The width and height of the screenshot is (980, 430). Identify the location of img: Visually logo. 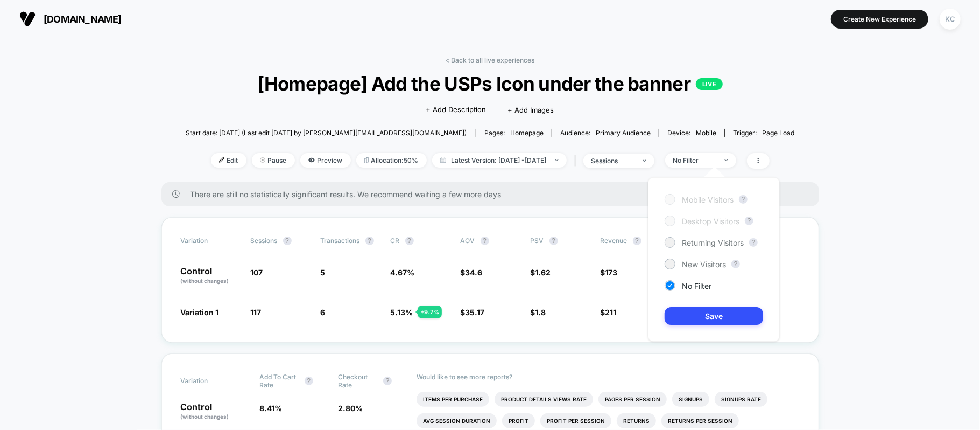
(27, 19).